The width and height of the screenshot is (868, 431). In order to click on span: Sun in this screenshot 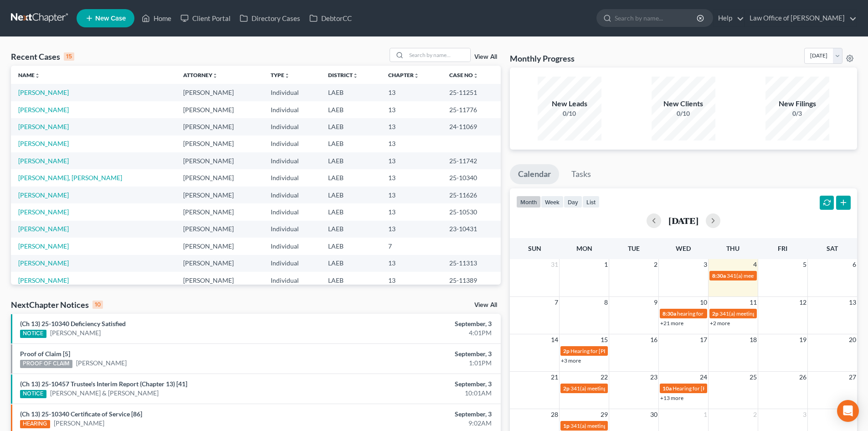, I will do `click(534, 249)`.